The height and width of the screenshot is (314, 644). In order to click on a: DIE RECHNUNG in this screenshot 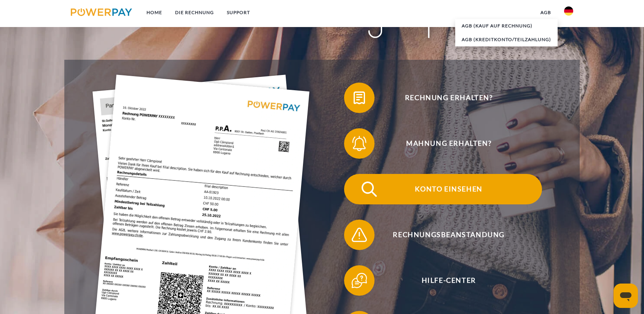, I will do `click(194, 13)`.